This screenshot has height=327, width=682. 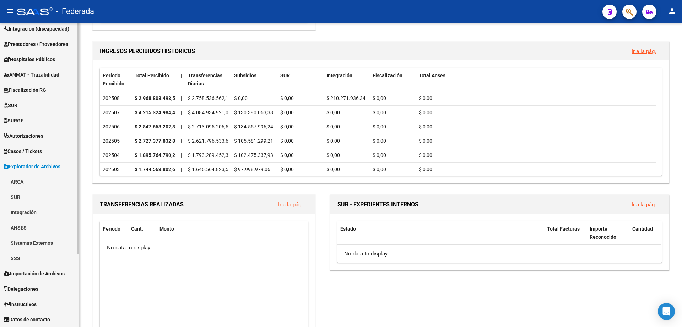 What do you see at coordinates (205, 79) in the screenshot?
I see `span: Transferencias Diarias` at bounding box center [205, 79].